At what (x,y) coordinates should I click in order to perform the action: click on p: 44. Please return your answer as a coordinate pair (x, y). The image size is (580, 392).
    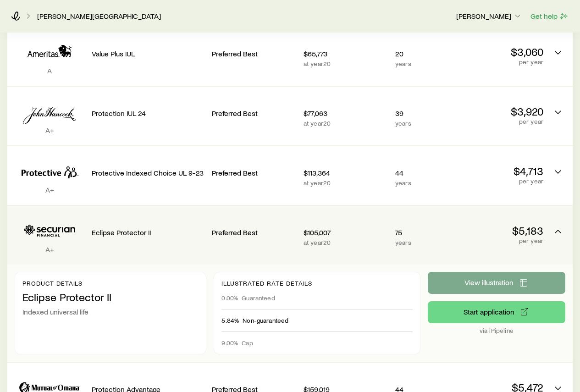
    Looking at the image, I should click on (423, 173).